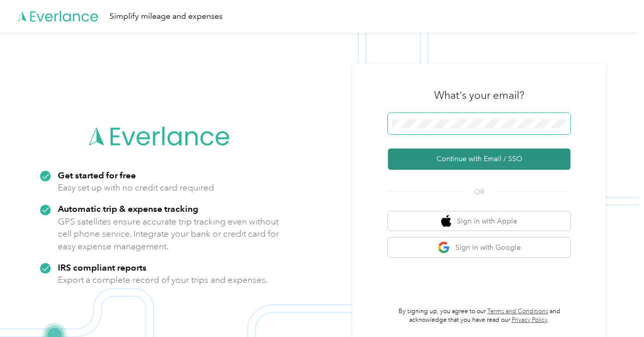  I want to click on a: Terms and Conditions, so click(518, 311).